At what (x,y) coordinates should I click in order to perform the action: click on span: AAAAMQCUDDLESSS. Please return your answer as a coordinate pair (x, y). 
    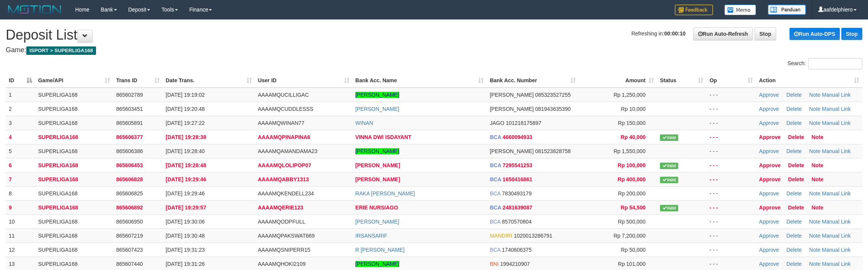
    Looking at the image, I should click on (286, 110).